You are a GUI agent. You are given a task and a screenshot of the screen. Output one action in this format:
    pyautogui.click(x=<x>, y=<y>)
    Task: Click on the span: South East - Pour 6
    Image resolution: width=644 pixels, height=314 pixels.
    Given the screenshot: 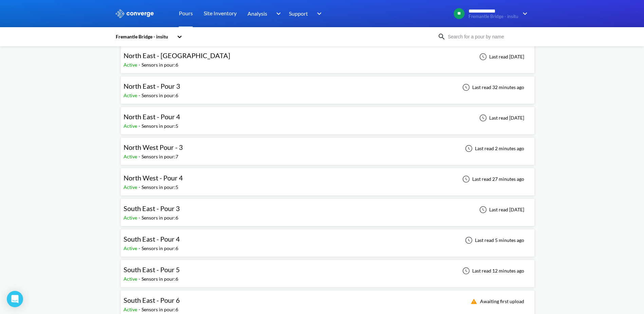 What is the action you would take?
    pyautogui.click(x=152, y=300)
    